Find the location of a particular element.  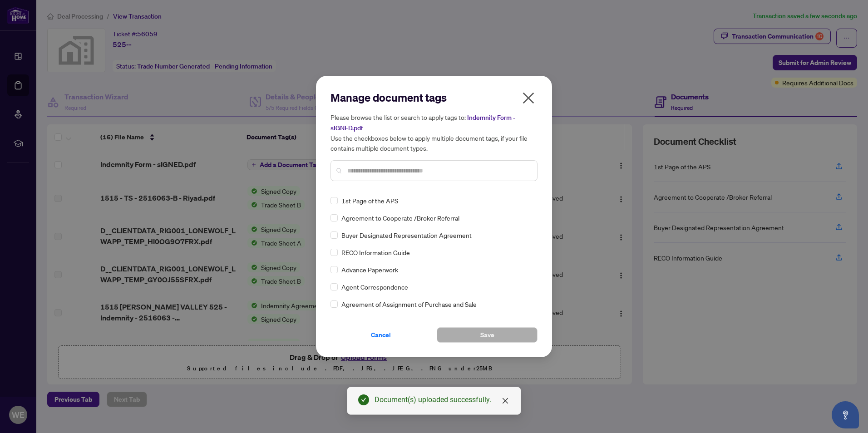

span: Agreement of Assignment of Purchase and Sale is located at coordinates (409, 304).